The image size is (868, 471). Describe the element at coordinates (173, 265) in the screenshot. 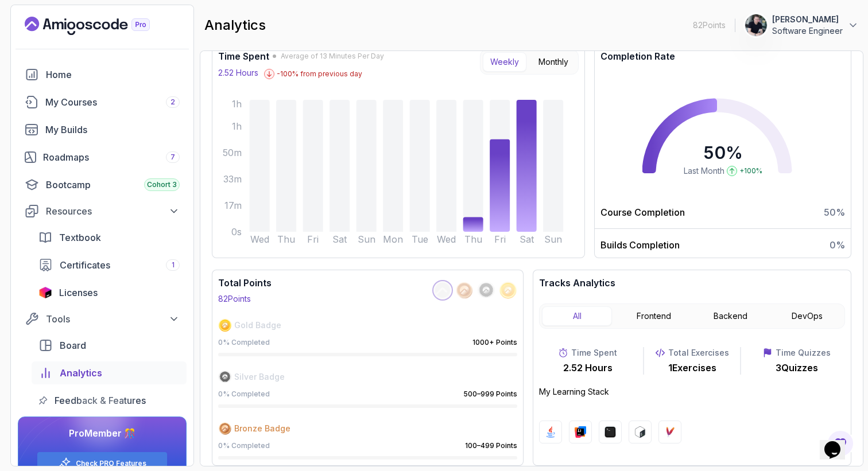

I see `span: 1` at that location.